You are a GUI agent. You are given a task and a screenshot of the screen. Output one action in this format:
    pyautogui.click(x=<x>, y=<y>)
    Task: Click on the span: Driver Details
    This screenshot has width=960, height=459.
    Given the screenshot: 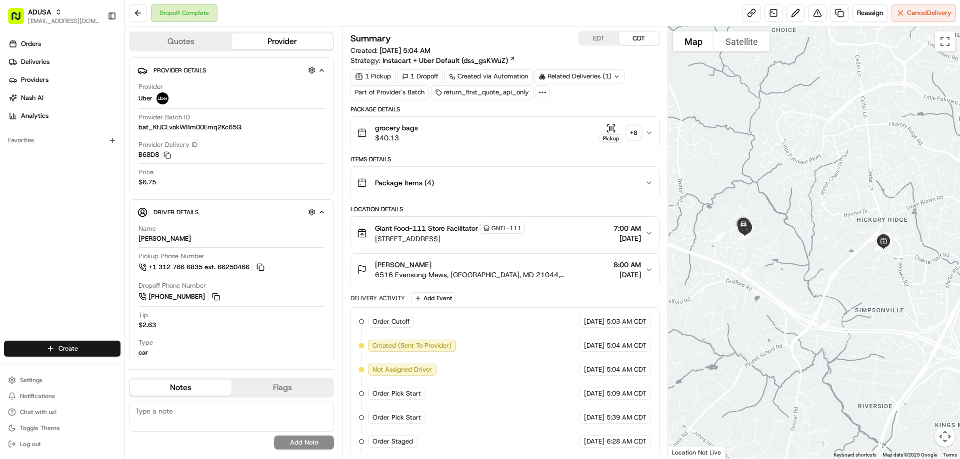 What is the action you would take?
    pyautogui.click(x=176, y=212)
    